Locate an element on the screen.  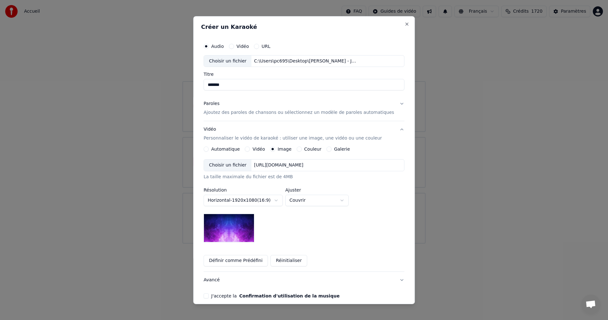
p: Personnaliser le vidéo de karaoké : utiliser une image, une vidéo ou une couleur is located at coordinates (293, 138).